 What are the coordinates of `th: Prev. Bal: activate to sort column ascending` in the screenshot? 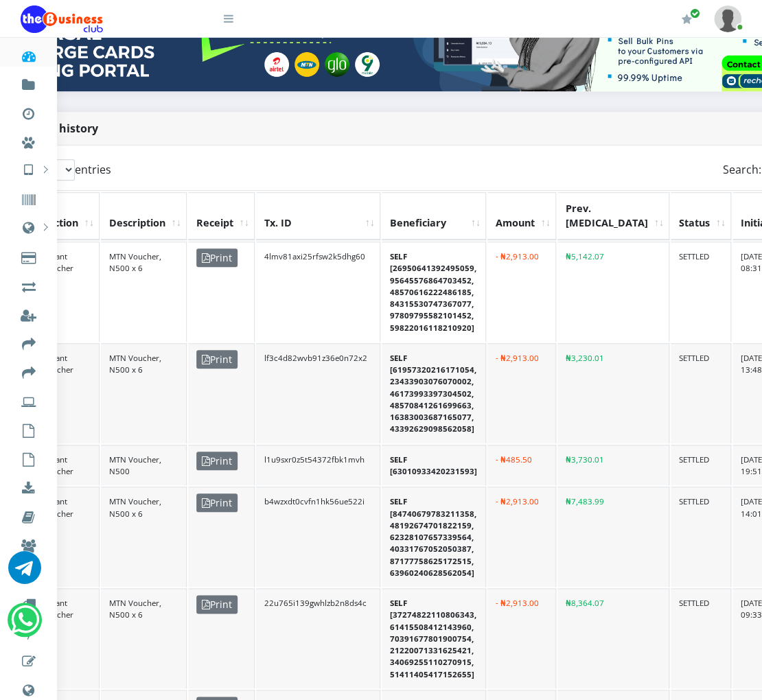 It's located at (613, 216).